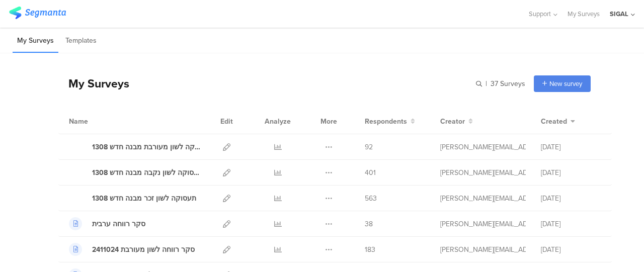  What do you see at coordinates (452, 121) in the screenshot?
I see `span: Creator` at bounding box center [452, 121].